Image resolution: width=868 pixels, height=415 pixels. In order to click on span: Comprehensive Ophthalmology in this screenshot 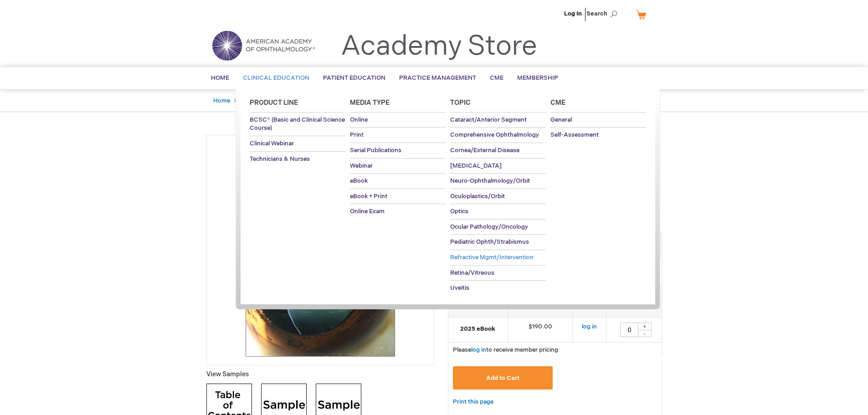, I will do `click(494, 135)`.